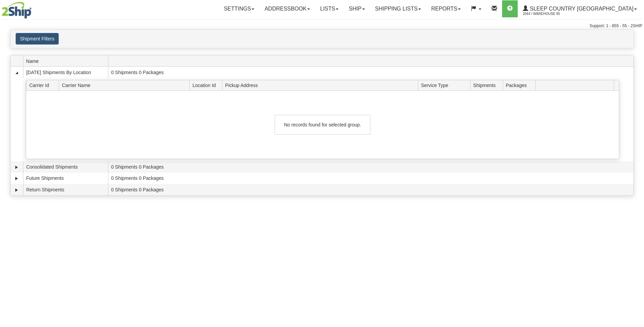 This screenshot has width=644, height=327. I want to click on button: Shipment Filters, so click(37, 38).